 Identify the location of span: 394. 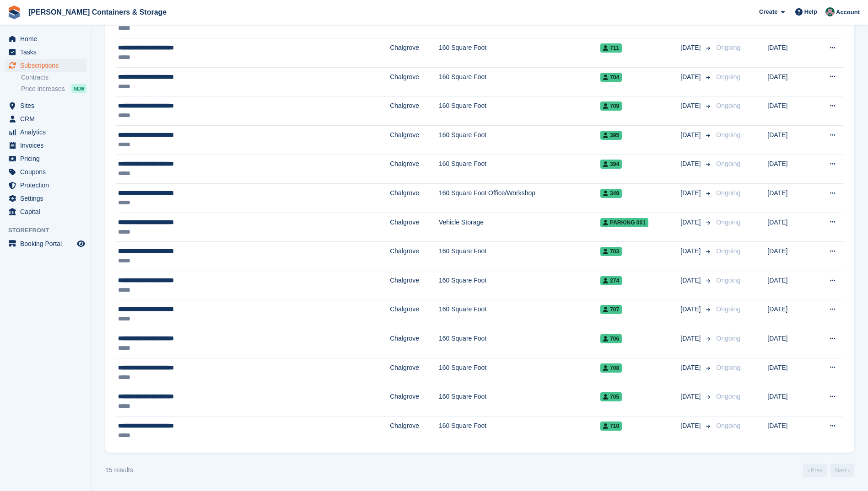
(610, 164).